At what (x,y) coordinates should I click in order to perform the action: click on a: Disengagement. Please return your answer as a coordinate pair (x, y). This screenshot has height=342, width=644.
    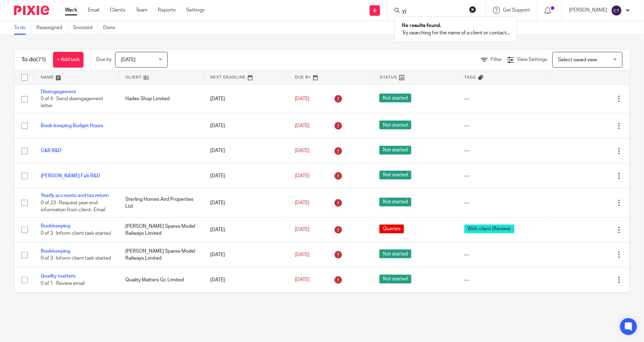
    Looking at the image, I should click on (58, 92).